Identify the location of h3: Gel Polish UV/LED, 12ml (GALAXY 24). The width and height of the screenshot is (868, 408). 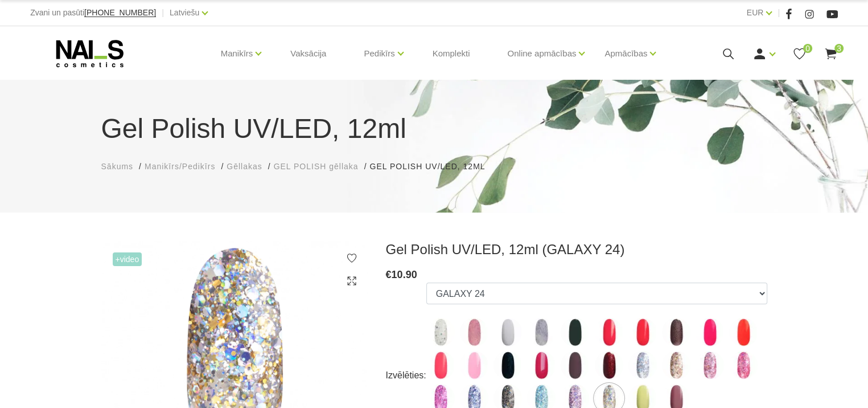
(576, 250).